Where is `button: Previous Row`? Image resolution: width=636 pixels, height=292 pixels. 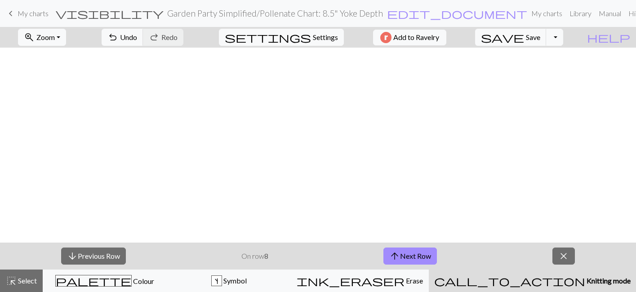
button: Previous Row is located at coordinates (94, 256).